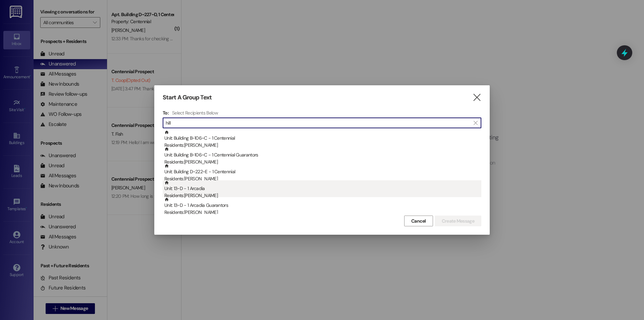 The height and width of the screenshot is (320, 644). Describe the element at coordinates (457, 221) in the screenshot. I see `button: Create Message` at that location.